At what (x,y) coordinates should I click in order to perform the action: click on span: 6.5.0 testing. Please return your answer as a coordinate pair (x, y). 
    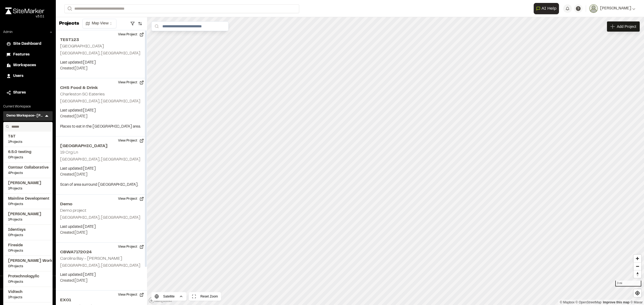
    Looking at the image, I should click on (28, 152).